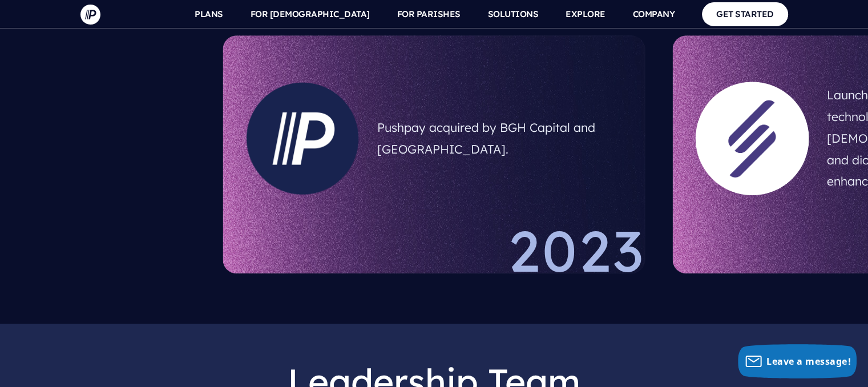  Describe the element at coordinates (797, 361) in the screenshot. I see `button: Leave a message!` at that location.